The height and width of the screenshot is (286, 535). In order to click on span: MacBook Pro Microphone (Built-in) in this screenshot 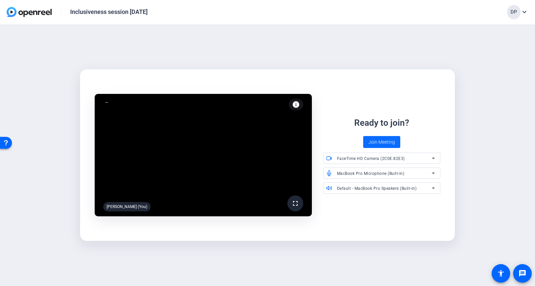, I will do `click(371, 173)`.